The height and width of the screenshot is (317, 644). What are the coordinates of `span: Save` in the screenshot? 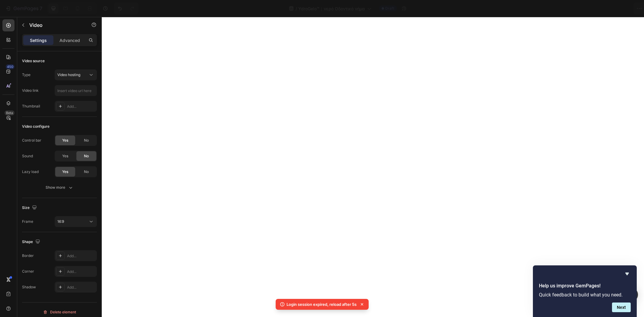 It's located at (592, 9).